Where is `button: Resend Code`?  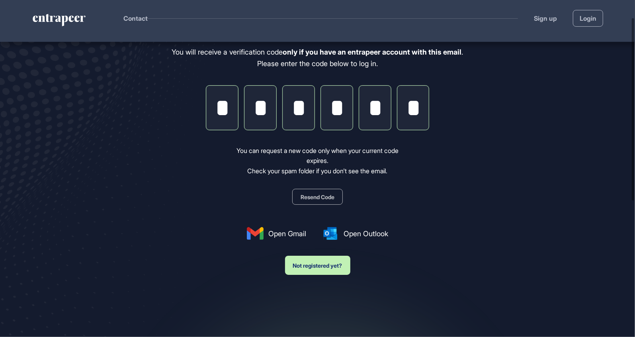
button: Resend Code is located at coordinates (317, 197).